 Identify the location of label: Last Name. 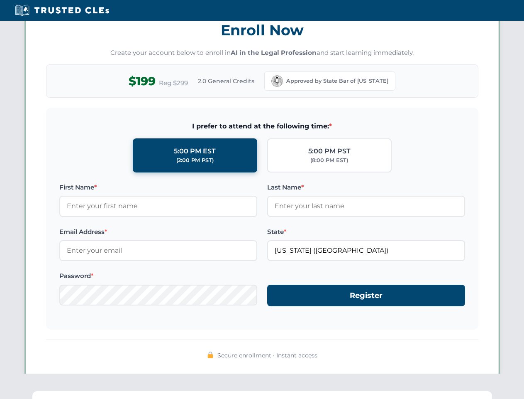
(366, 187).